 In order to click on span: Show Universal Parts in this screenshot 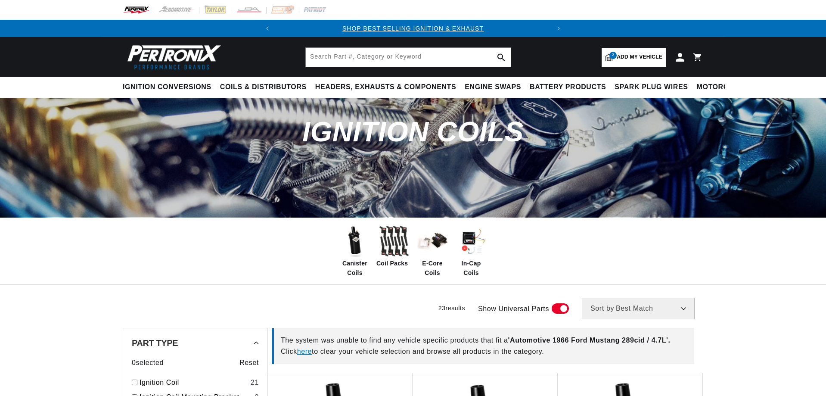, I will do `click(514, 309)`.